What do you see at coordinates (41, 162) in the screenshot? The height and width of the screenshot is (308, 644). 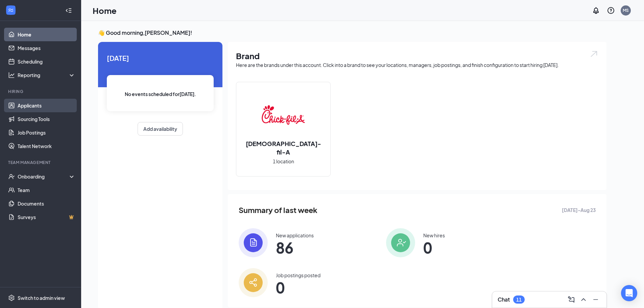 I see `div: Team Management` at bounding box center [41, 162].